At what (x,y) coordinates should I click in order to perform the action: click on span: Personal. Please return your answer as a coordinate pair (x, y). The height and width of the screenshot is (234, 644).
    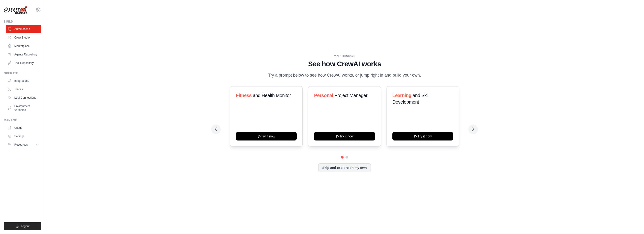
    Looking at the image, I should click on (324, 95).